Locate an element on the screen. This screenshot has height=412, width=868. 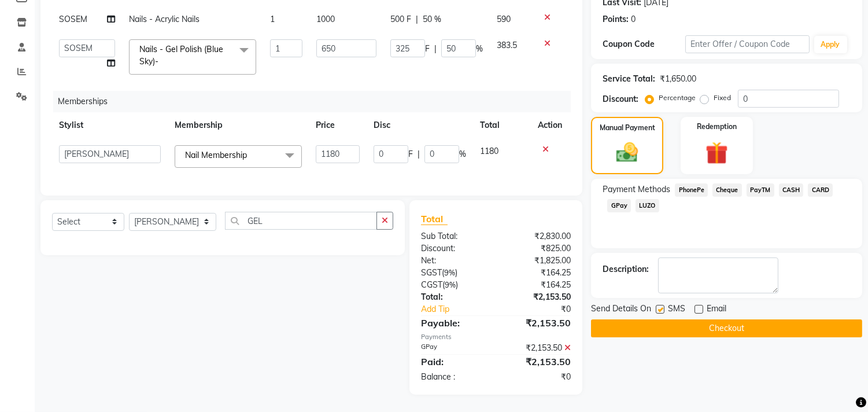
input: Enter Offer / Coupon Code is located at coordinates (748, 44).